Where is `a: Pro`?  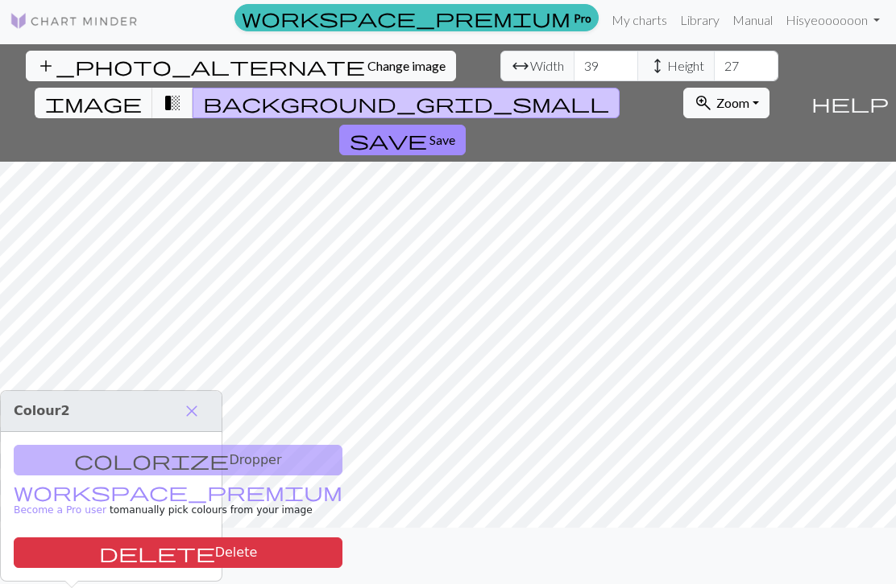 a: Pro is located at coordinates (417, 18).